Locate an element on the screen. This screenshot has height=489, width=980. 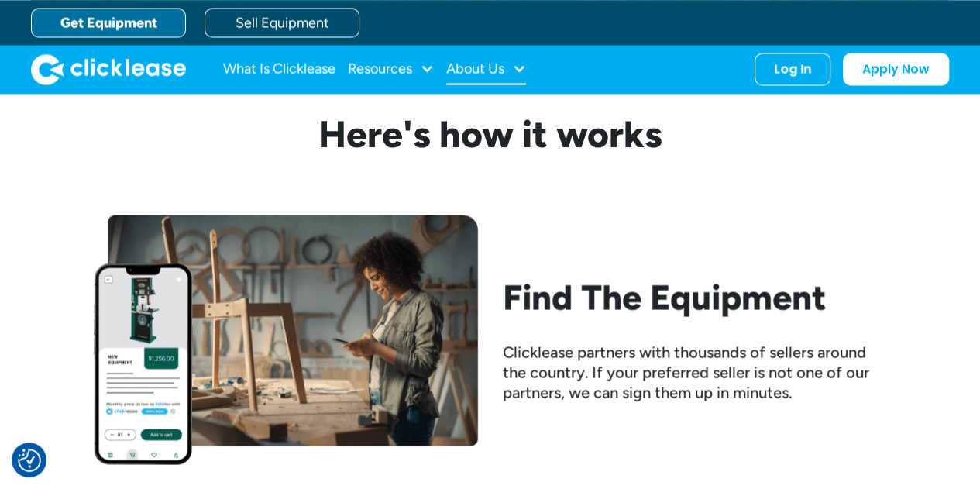
div: Log In is located at coordinates (792, 69).